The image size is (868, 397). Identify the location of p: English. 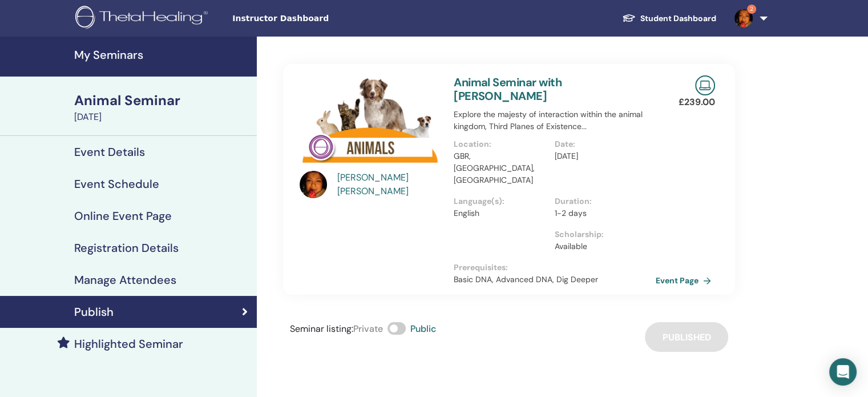
(501, 213).